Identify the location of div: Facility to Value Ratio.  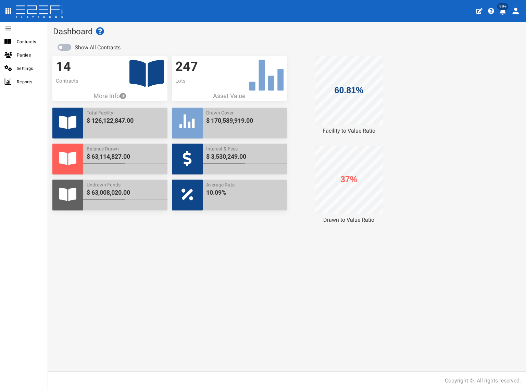
(349, 131).